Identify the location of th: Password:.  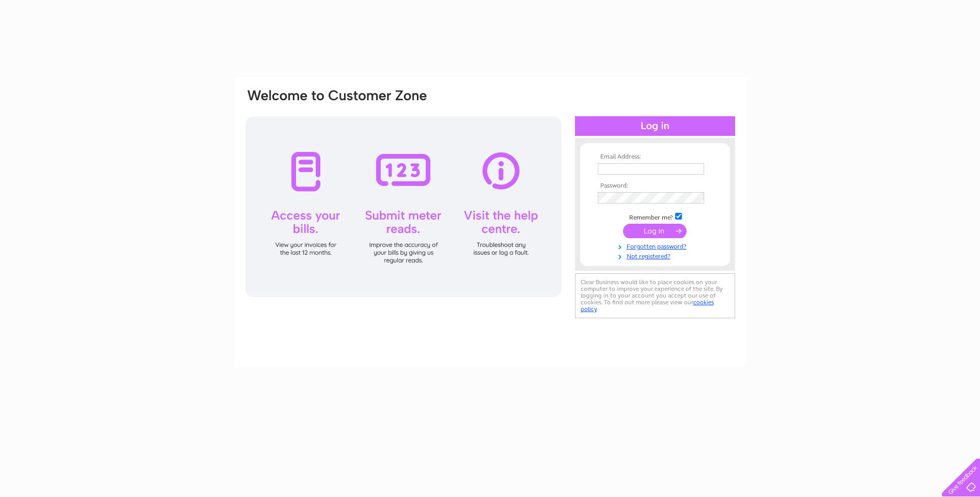
(655, 186).